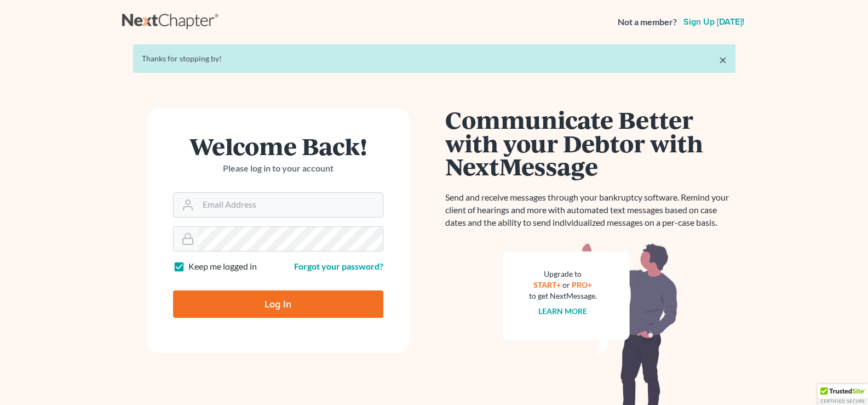  Describe the element at coordinates (591, 143) in the screenshot. I see `h1: Communicate Better with your Debtor with NextMessage` at that location.